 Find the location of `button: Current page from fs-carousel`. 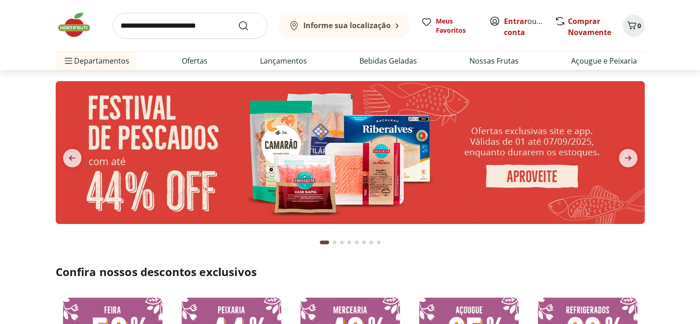

button: Current page from fs-carousel is located at coordinates (325, 242).